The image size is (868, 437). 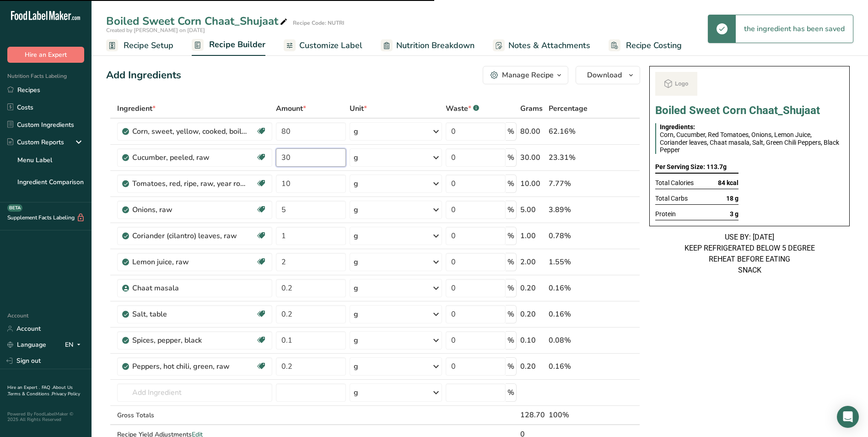 What do you see at coordinates (190, 288) in the screenshot?
I see `div: Chaat masala` at bounding box center [190, 288].